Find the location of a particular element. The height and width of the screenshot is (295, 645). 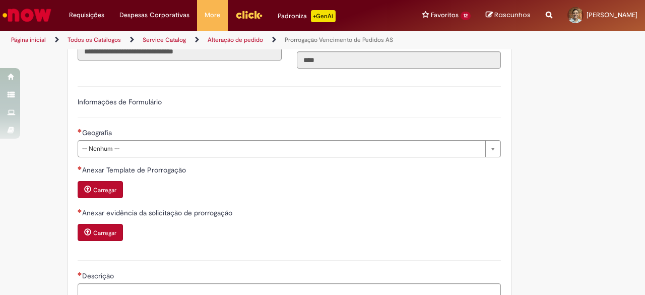

span: 12 is located at coordinates (465, 16).